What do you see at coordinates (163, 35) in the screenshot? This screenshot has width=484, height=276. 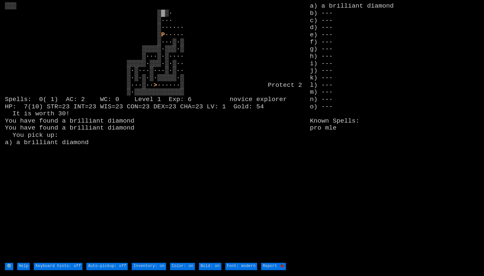 I see `font: P` at bounding box center [163, 35].